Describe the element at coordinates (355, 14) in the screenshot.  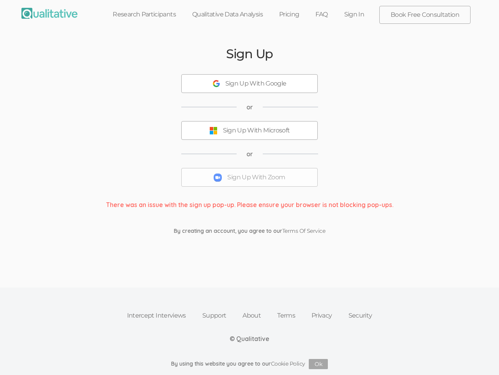
I see `a: Sign In` at that location.